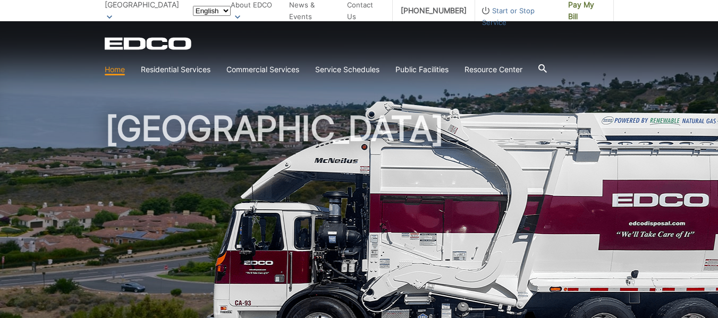  What do you see at coordinates (422, 70) in the screenshot?
I see `a: Public Facilities` at bounding box center [422, 70].